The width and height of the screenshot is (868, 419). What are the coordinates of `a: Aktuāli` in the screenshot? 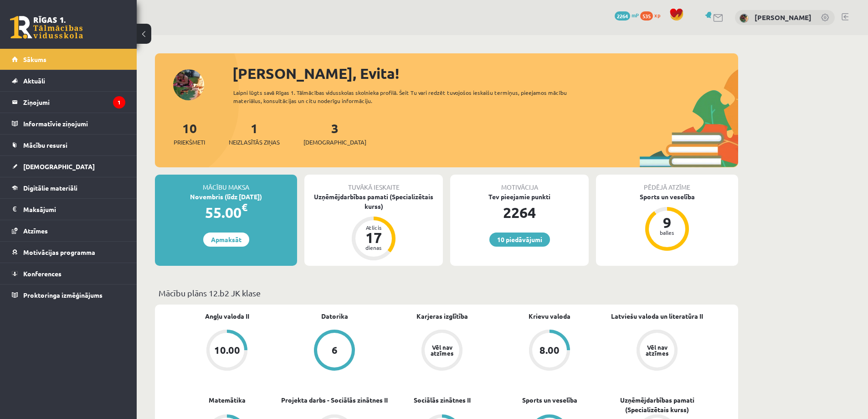 It's located at (69, 81).